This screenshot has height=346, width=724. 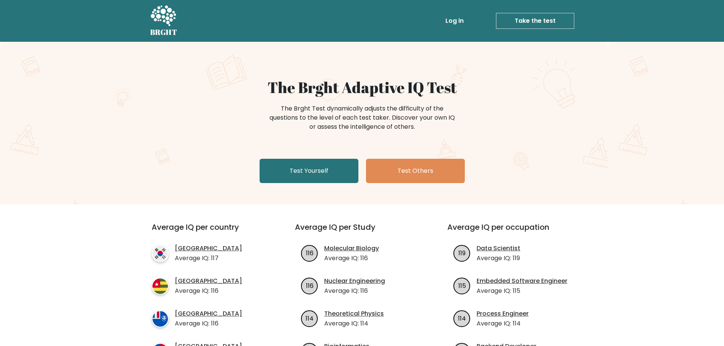 I want to click on a: Take the test, so click(x=535, y=21).